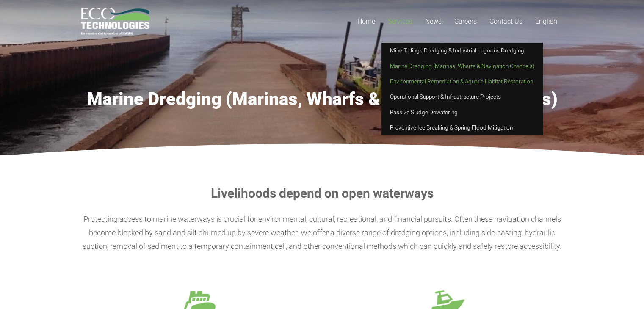 The width and height of the screenshot is (644, 309). I want to click on span: Passive Sludge Dewatering, so click(423, 112).